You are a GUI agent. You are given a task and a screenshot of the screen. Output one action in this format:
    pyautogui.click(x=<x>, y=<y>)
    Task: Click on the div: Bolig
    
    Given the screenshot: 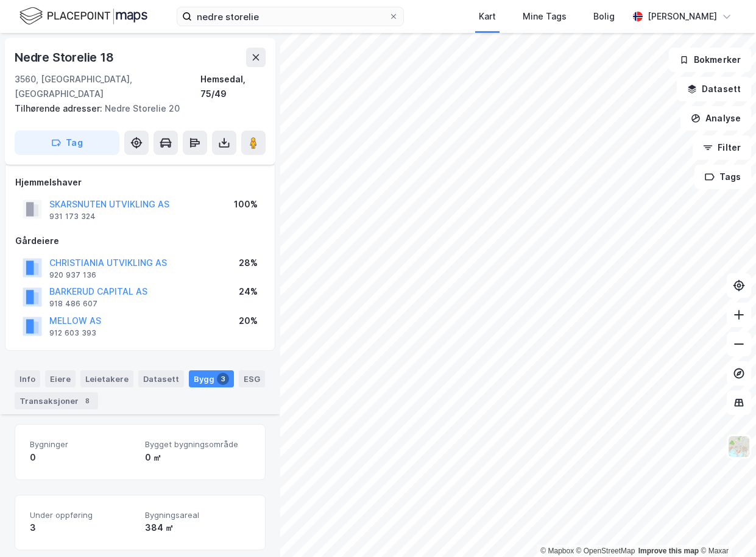 What is the action you would take?
    pyautogui.click(x=604, y=16)
    